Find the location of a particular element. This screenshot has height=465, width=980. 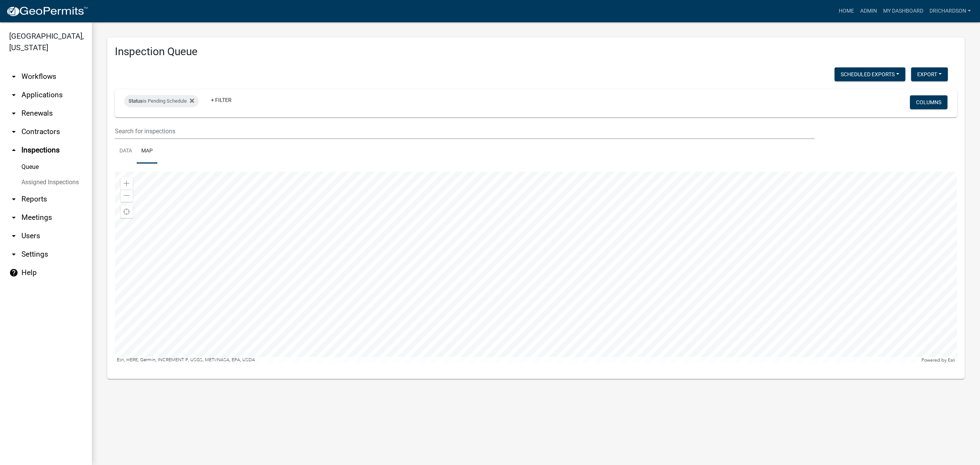

div: Find my location is located at coordinates (126, 212).